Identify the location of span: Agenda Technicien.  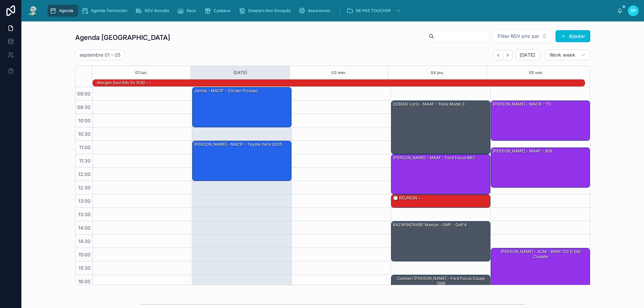
(109, 11).